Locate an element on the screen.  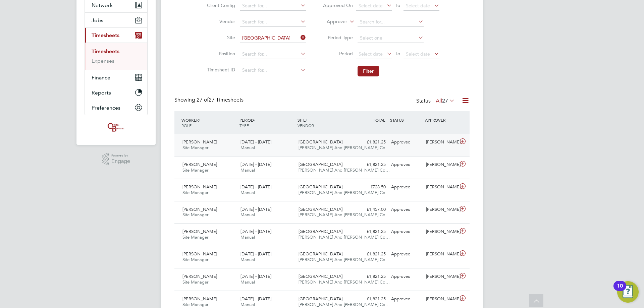
label: Position is located at coordinates (220, 53).